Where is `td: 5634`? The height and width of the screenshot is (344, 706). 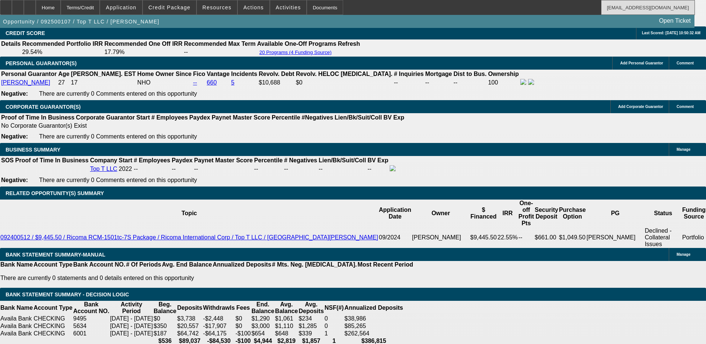 td: 5634 is located at coordinates (91, 326).